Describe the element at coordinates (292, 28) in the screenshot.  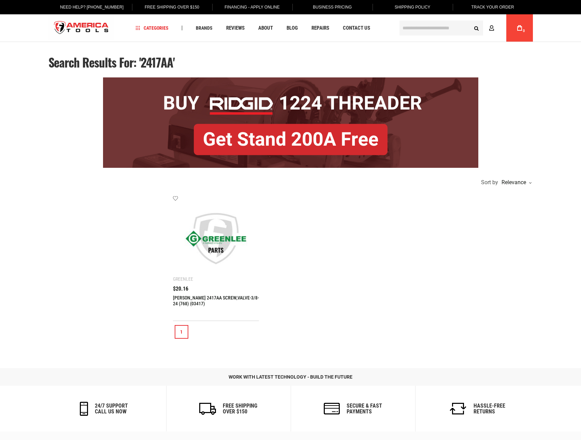
I see `span: Blog` at that location.